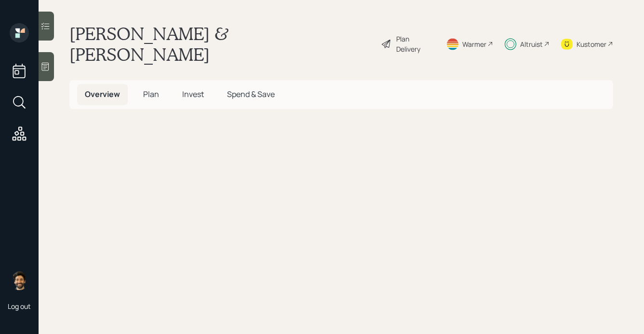  I want to click on span: Invest, so click(193, 94).